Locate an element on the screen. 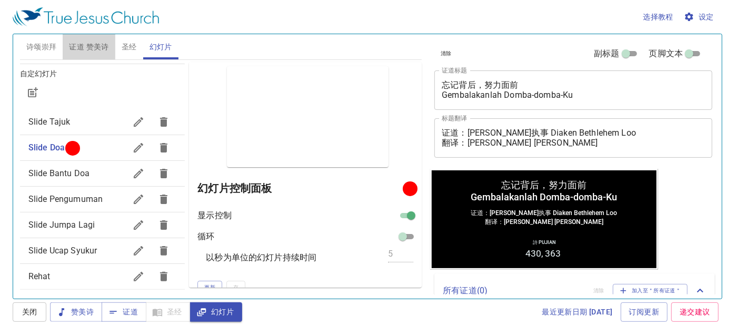  span: 更新 is located at coordinates (209, 288).